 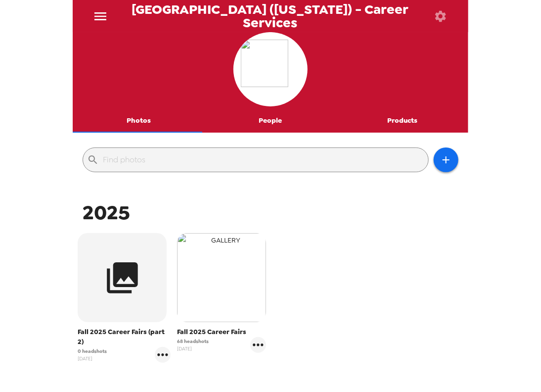 I want to click on img: org logo, so click(x=270, y=69).